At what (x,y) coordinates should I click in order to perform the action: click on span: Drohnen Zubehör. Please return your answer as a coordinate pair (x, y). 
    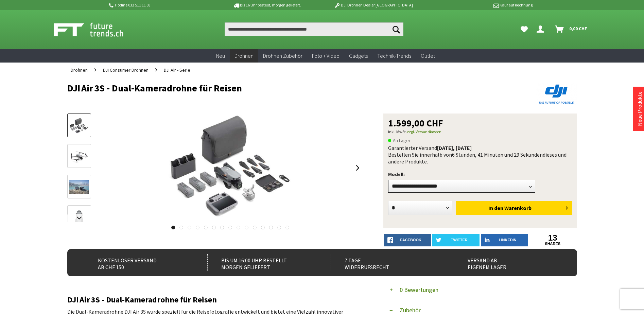
    Looking at the image, I should click on (283, 56).